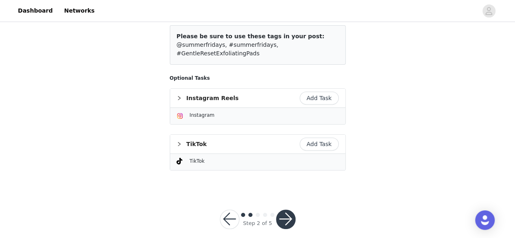  Describe the element at coordinates (35, 11) in the screenshot. I see `a: Dashboard` at that location.